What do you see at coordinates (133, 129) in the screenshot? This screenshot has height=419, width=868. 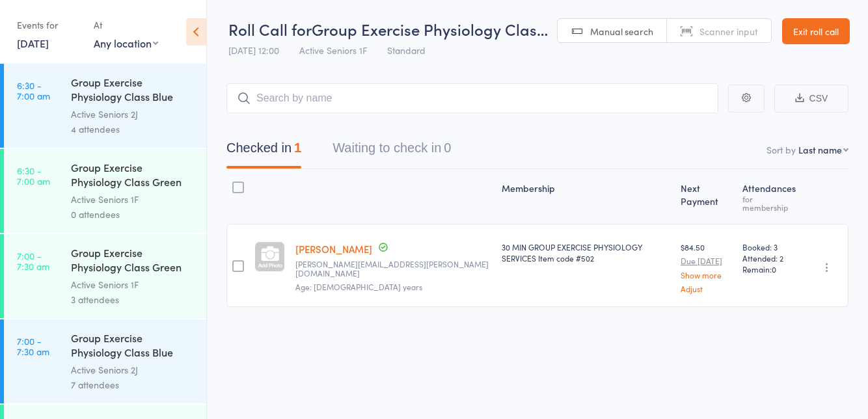 I see `div: 4 attendees` at bounding box center [133, 129].